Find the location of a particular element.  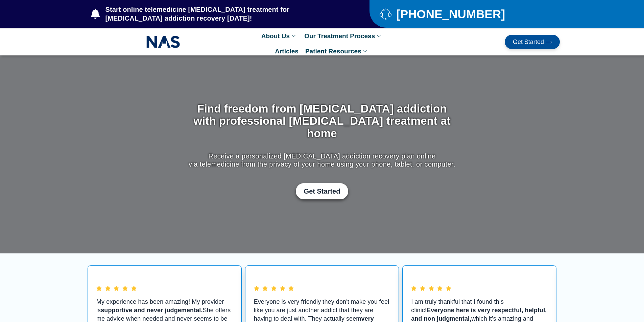

img: NAS_email_signature-removebg-preview.png is located at coordinates (163, 42).